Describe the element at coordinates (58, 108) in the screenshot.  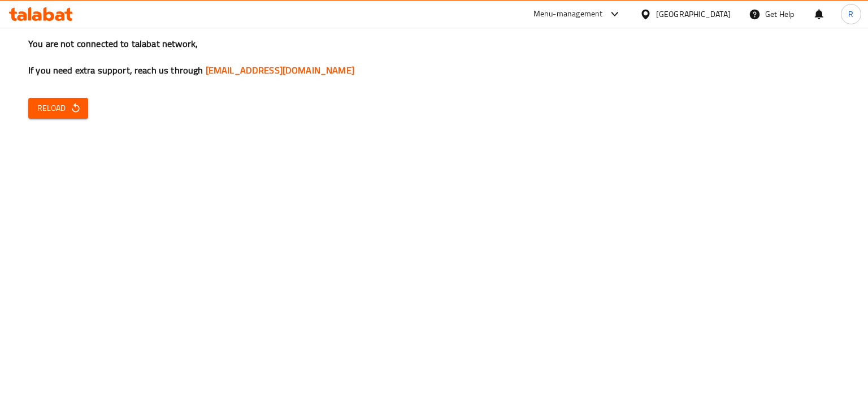
I see `span: Reload` at that location.